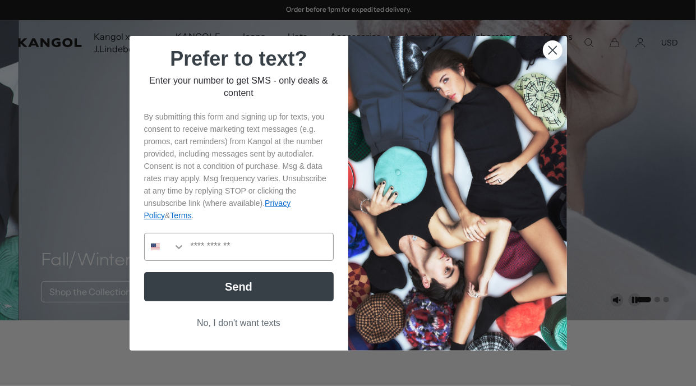 Image resolution: width=696 pixels, height=386 pixels. What do you see at coordinates (238, 58) in the screenshot?
I see `span: Prefer to text?` at bounding box center [238, 58].